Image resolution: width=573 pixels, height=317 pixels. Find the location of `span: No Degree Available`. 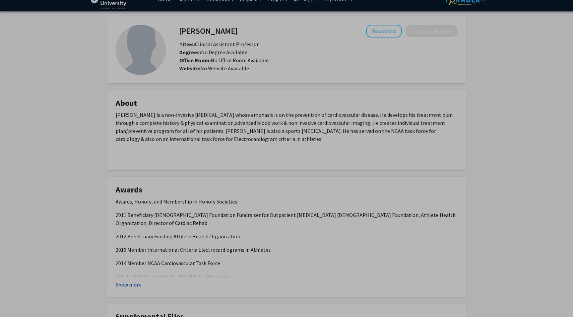

span: No Degree Available is located at coordinates (213, 52).